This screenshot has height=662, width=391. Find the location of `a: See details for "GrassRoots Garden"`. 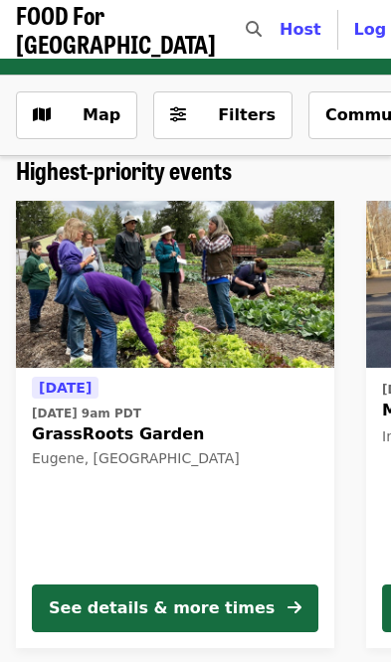

a: See details for "GrassRoots Garden" is located at coordinates (175, 425).